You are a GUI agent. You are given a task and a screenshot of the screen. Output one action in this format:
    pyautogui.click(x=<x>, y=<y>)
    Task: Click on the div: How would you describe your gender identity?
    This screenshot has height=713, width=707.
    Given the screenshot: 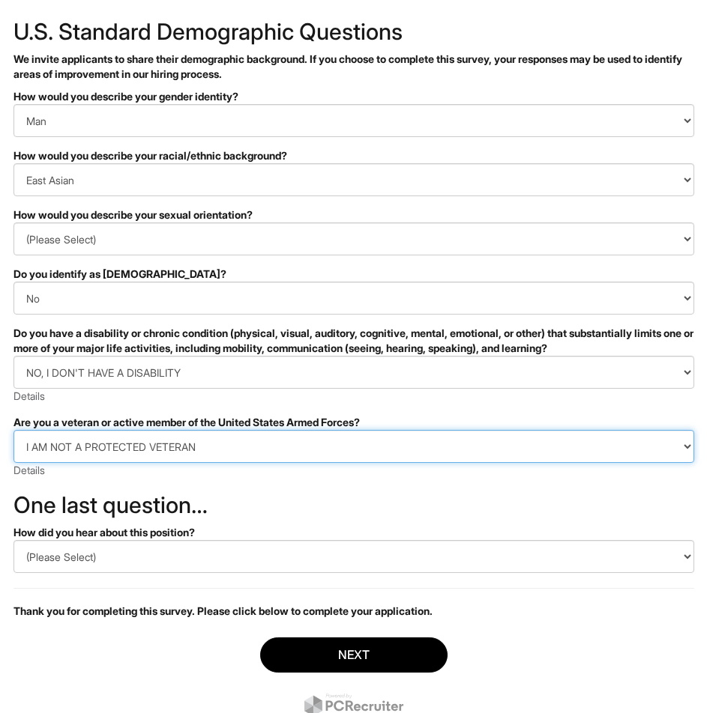 What is the action you would take?
    pyautogui.click(x=354, y=97)
    